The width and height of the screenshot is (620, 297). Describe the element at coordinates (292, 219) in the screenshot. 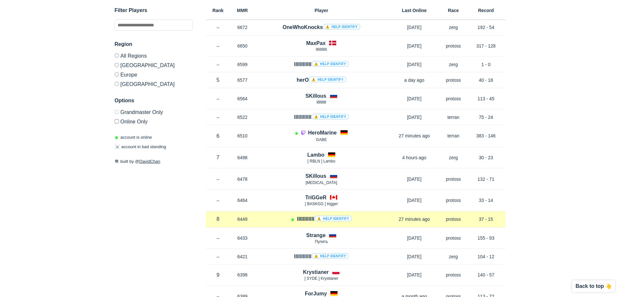

I see `span: Account is laddering` at that location.